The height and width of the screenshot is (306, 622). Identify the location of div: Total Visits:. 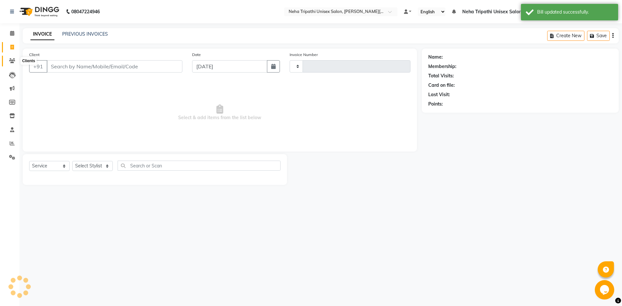
(441, 76).